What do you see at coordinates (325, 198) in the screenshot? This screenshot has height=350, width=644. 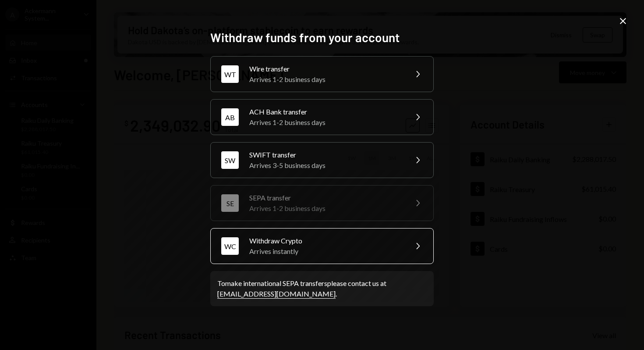 I see `div: SEPA transfer` at bounding box center [325, 198].